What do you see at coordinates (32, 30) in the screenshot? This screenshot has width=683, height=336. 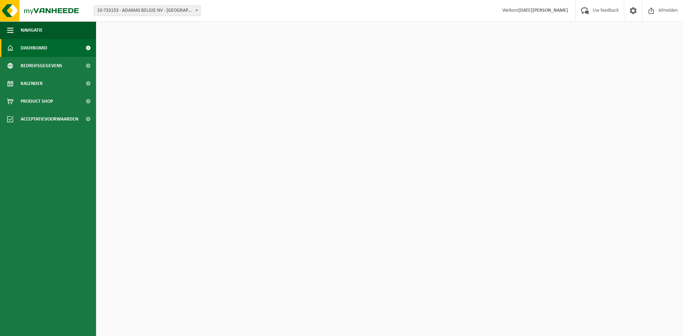 I see `span: Navigatie` at bounding box center [32, 30].